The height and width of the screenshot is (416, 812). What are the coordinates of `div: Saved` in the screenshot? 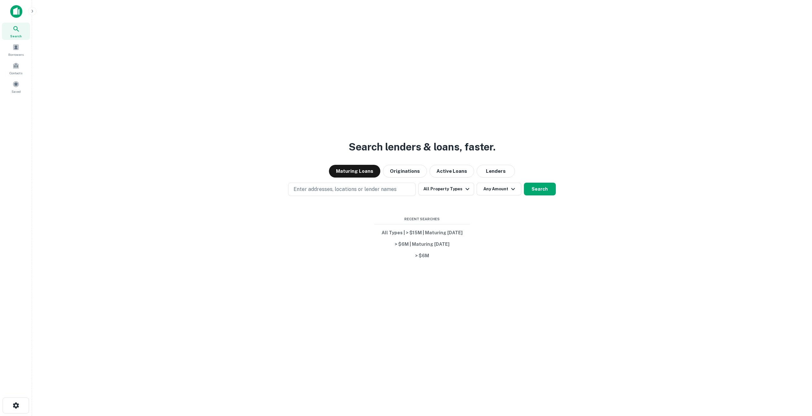 It's located at (16, 87).